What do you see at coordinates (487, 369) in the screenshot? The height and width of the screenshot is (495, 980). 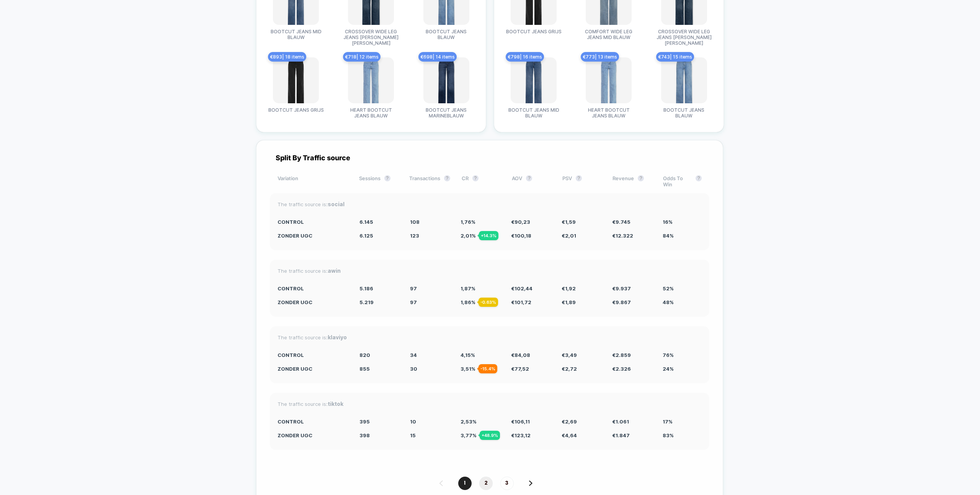 I see `div: - 15.4 %` at bounding box center [487, 369].